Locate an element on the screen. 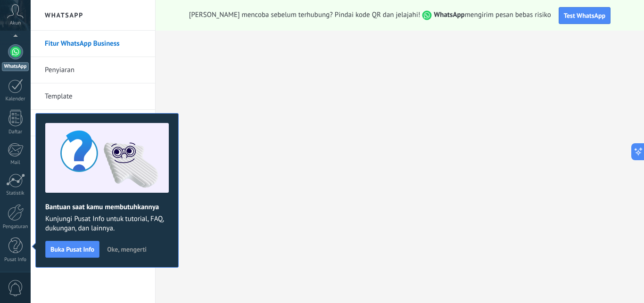 Image resolution: width=644 pixels, height=303 pixels. div: Pusat Info is located at coordinates (16, 260).